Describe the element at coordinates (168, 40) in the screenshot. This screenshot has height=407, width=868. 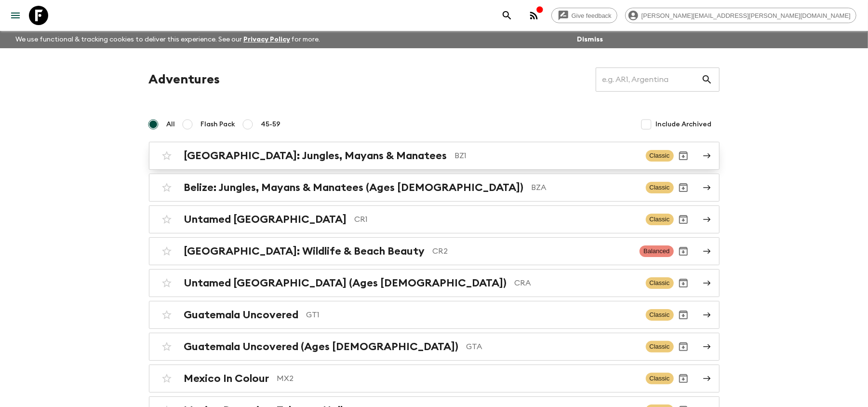
I see `p: We use functional & tracking cookies to deliver this experience. See our for more.` at that location.